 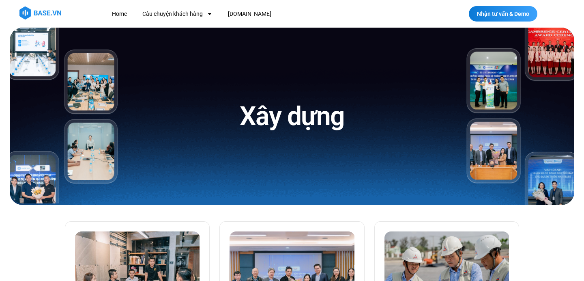 I want to click on nav: Menu, so click(x=261, y=14).